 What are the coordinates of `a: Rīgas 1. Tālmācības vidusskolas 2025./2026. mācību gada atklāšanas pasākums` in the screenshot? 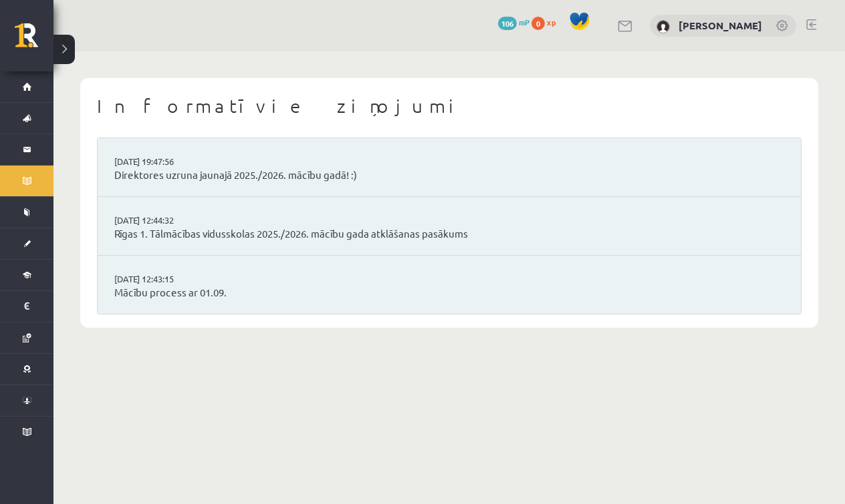 It's located at (450, 234).